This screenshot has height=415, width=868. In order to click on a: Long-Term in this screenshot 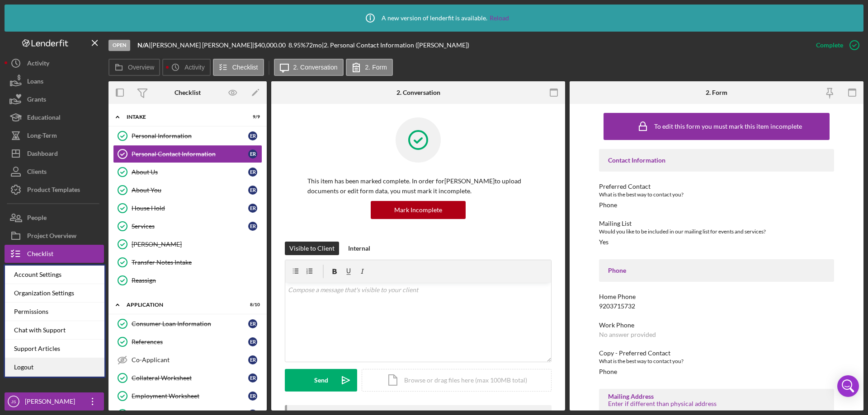, I will do `click(55, 136)`.